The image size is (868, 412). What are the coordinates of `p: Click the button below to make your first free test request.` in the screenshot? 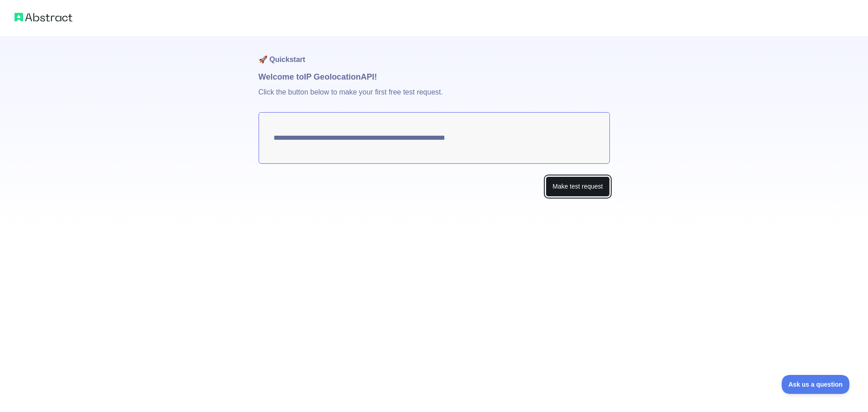 It's located at (434, 98).